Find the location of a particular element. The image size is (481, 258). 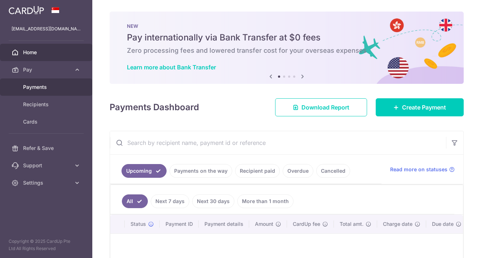

a: Upcoming is located at coordinates (144, 171).